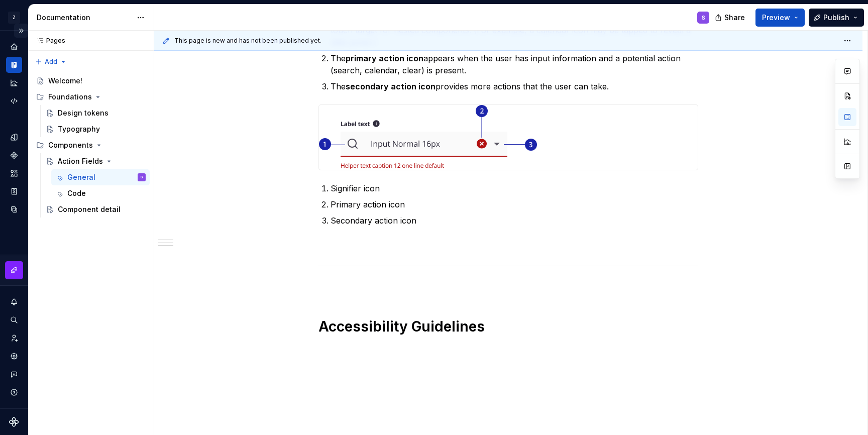 The width and height of the screenshot is (868, 435). Describe the element at coordinates (14, 191) in the screenshot. I see `a: Storybook stories` at that location.